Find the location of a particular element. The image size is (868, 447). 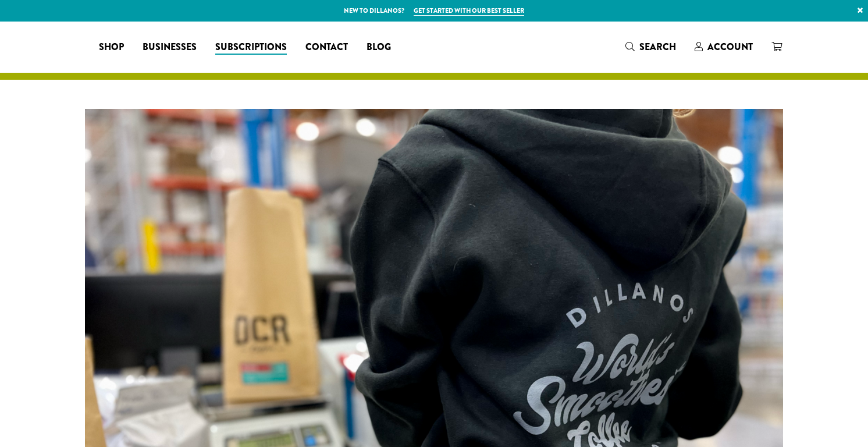

a: Shop is located at coordinates (111, 47).